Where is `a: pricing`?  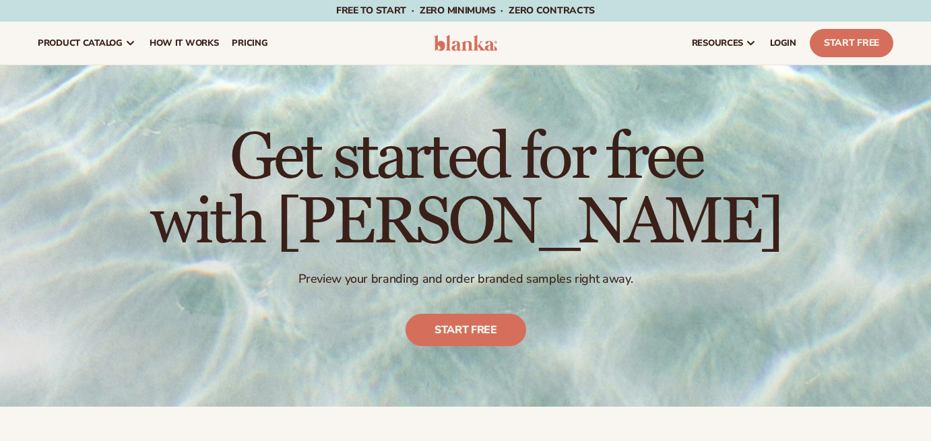 a: pricing is located at coordinates (249, 43).